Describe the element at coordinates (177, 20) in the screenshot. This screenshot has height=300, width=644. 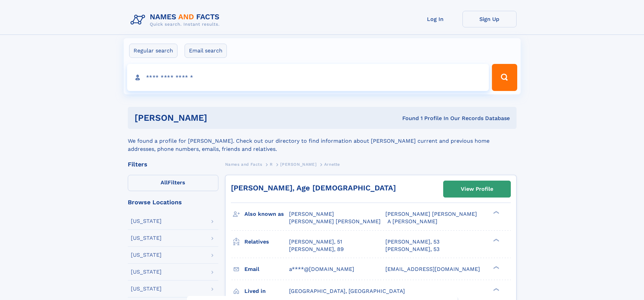
I see `img: Logo Names and Facts` at that location.